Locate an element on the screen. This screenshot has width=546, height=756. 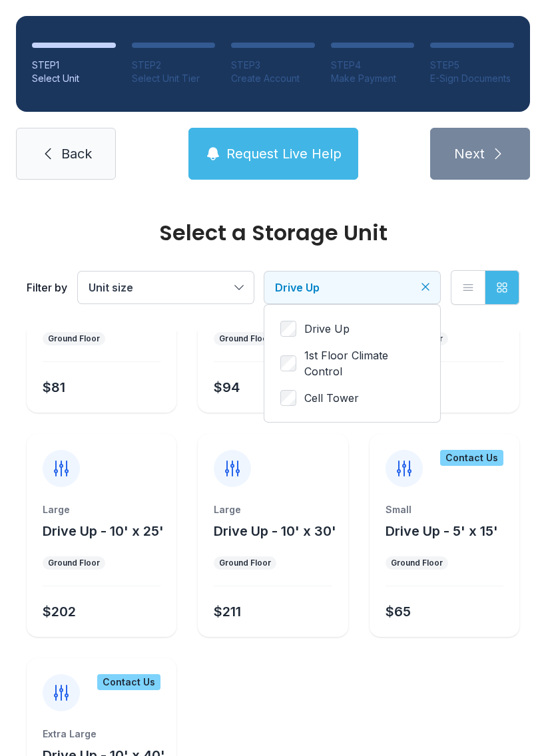
div: Create Account is located at coordinates (273, 79).